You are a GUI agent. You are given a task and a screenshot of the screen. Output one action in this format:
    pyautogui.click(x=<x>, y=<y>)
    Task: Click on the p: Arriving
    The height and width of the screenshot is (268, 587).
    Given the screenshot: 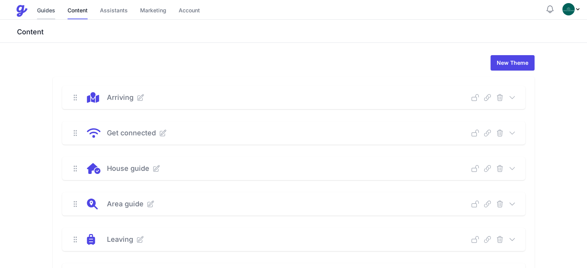 What is the action you would take?
    pyautogui.click(x=120, y=98)
    